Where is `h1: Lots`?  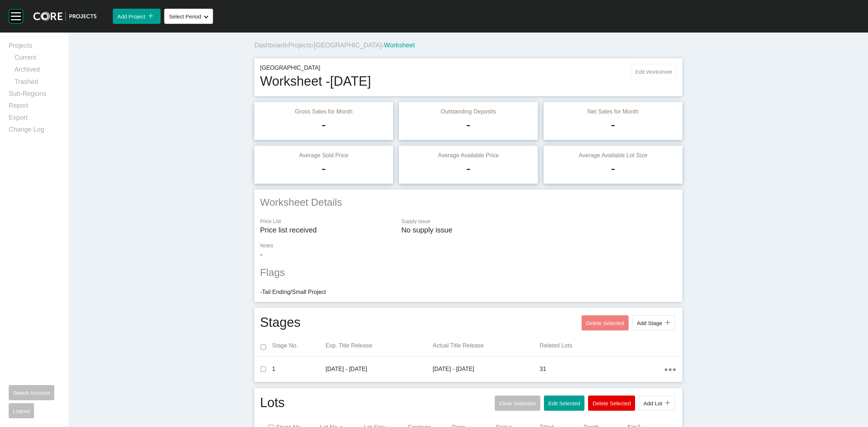 h1: Lots is located at coordinates (272, 403).